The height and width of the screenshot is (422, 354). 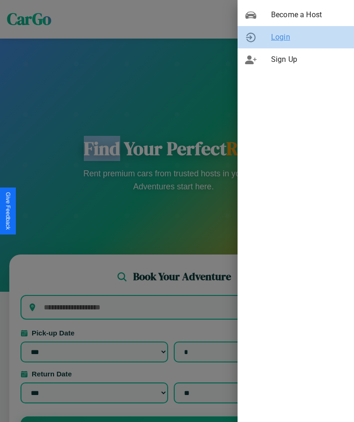 What do you see at coordinates (309, 15) in the screenshot?
I see `span: Become a Host` at bounding box center [309, 15].